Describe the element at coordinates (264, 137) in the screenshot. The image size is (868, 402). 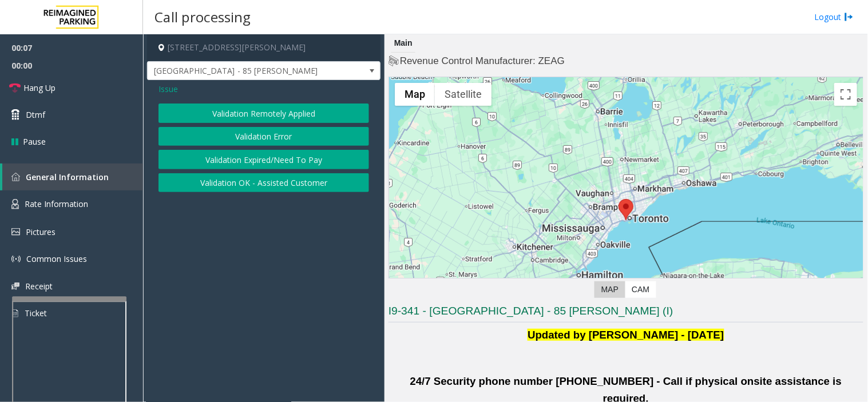
I see `button: Validation Error` at that location.